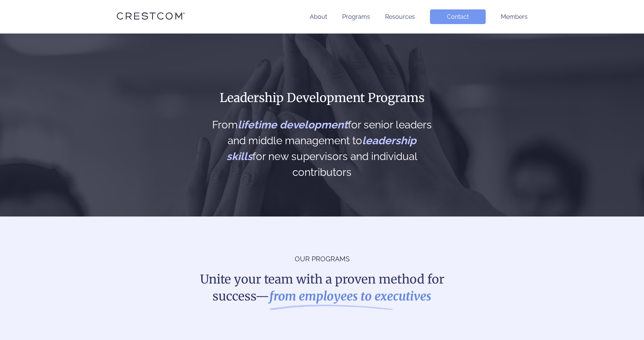 This screenshot has width=644, height=340. I want to click on a: Members, so click(514, 16).